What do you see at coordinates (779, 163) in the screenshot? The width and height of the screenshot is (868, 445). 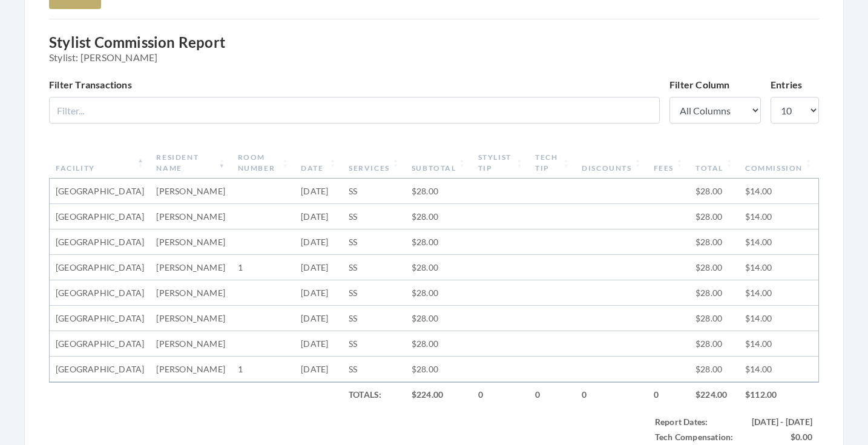 I see `th: Commission: activate to sort column ascending` at bounding box center [779, 163].